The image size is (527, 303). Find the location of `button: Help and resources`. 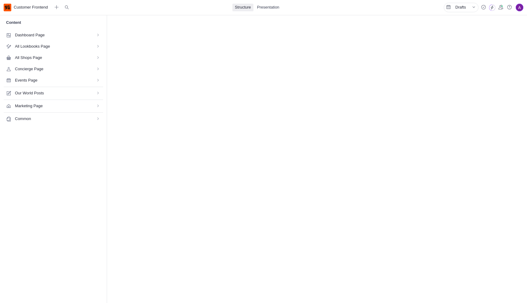

button: Help and resources is located at coordinates (509, 7).